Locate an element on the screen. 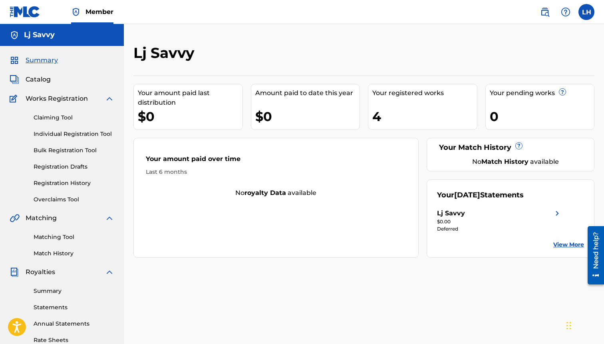 This screenshot has width=604, height=344. div: Deferred is located at coordinates (500, 229).